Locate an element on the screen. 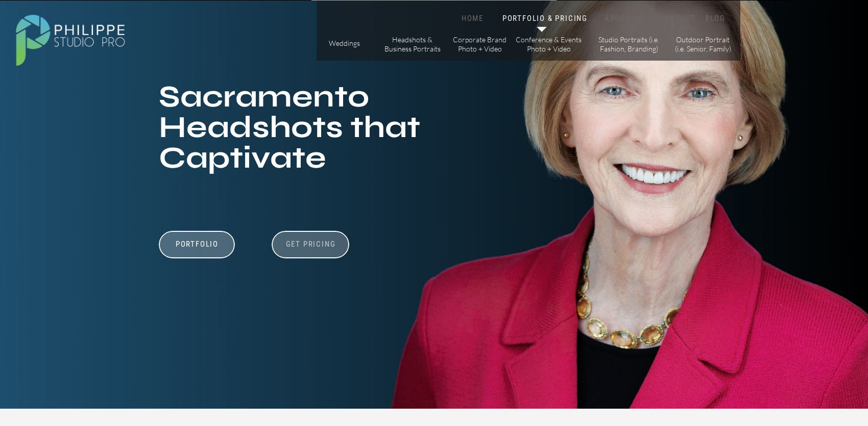  p: Headshots & Business Portraits is located at coordinates (412, 44).